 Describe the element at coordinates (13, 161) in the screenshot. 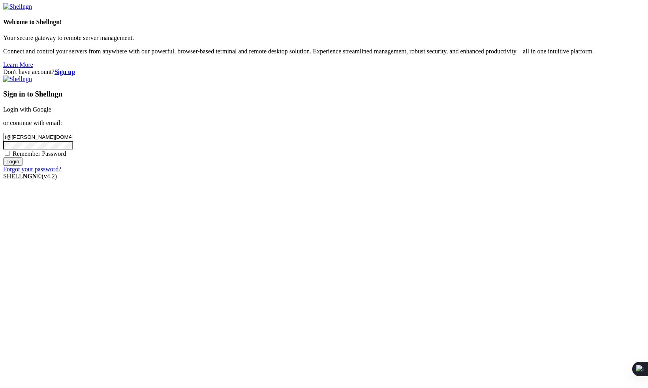

I see `input: Login` at that location.